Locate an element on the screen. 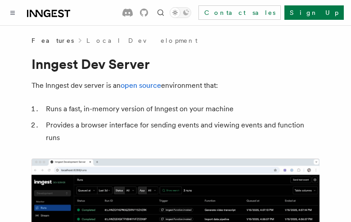  button: Toggle navigation is located at coordinates (13, 13).